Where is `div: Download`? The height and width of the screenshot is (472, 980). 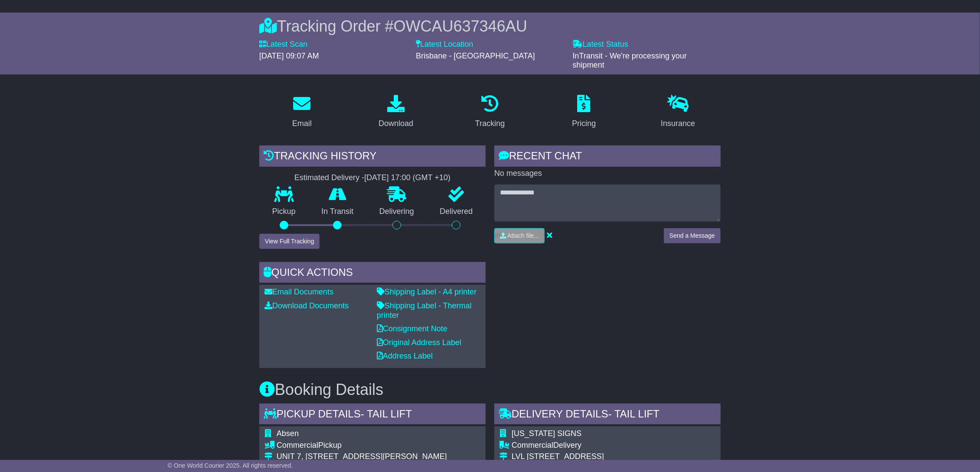 div: Download is located at coordinates (396, 123).